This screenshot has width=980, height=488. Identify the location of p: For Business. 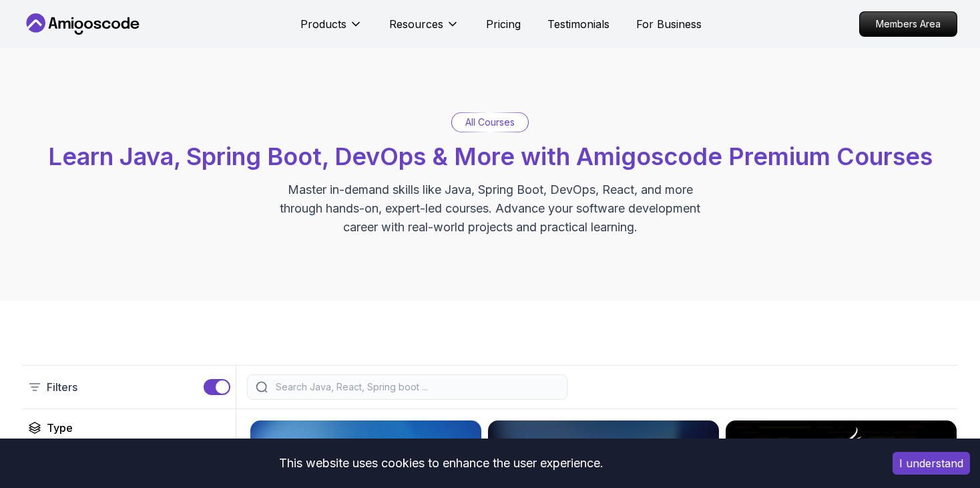
(669, 24).